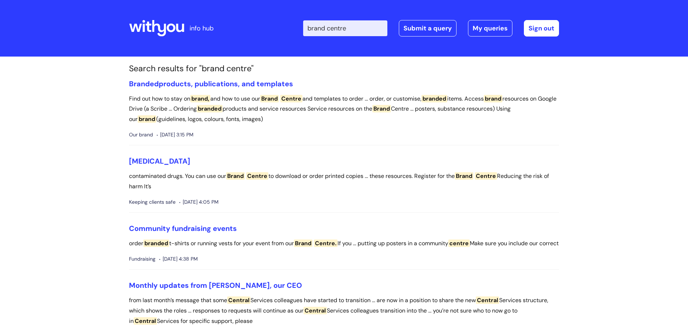 The image size is (688, 329). I want to click on a: Sign out, so click(541, 28).